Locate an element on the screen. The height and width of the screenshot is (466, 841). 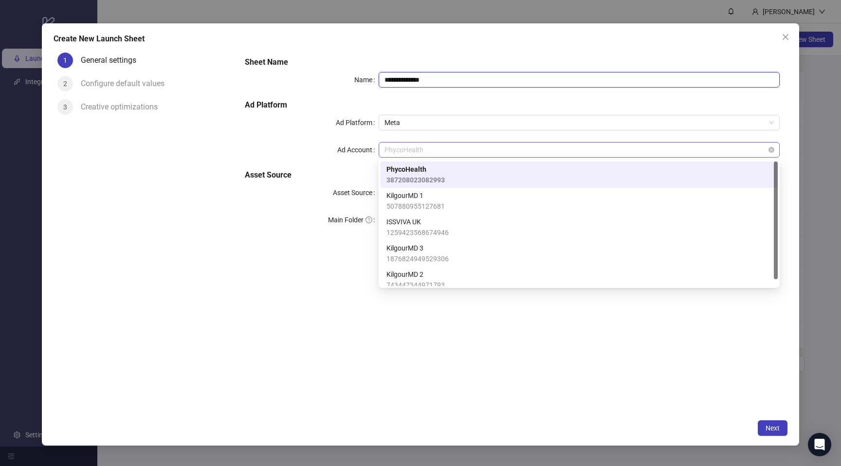
span: 1876824949529306 is located at coordinates (418, 259).